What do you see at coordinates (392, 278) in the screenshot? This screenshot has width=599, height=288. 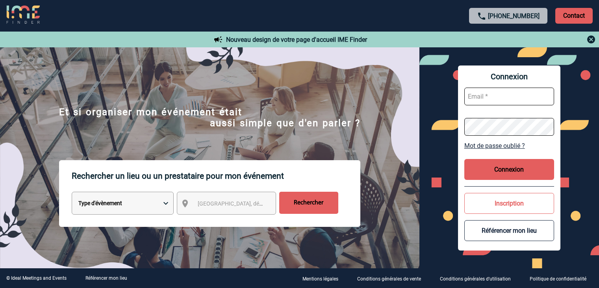 I see `a: Conditions générales de vente` at bounding box center [392, 278].